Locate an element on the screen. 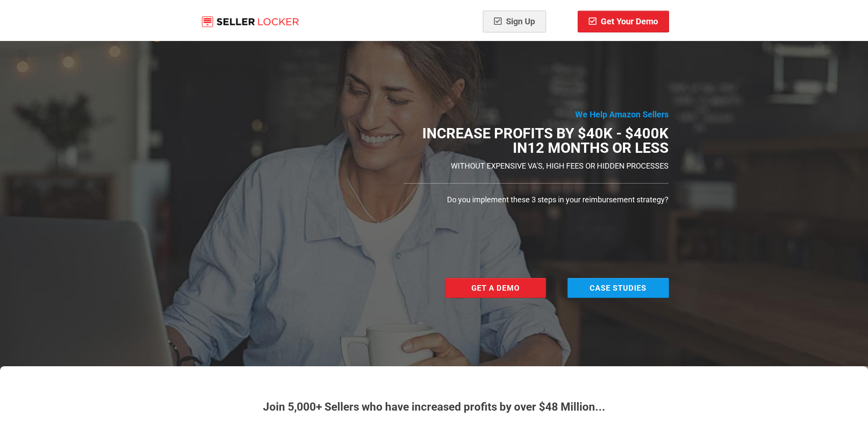 This screenshot has width=868, height=423. a: Sign Up is located at coordinates (514, 21).